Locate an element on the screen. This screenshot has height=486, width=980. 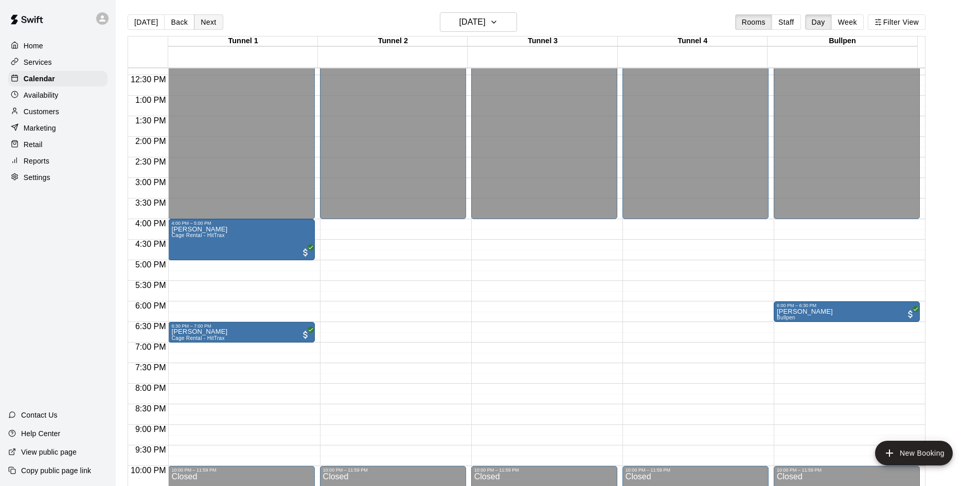
div: 6:00 PM – 6:30 PM is located at coordinates (846, 305).